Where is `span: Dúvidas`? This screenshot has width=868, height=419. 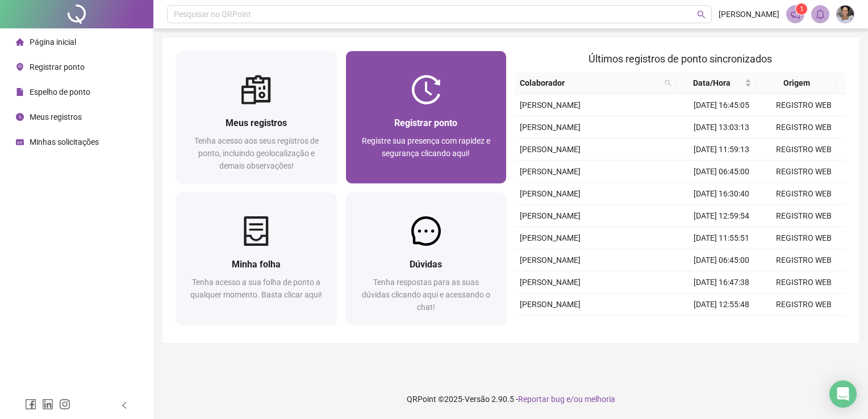 span: Dúvidas is located at coordinates (425, 264).